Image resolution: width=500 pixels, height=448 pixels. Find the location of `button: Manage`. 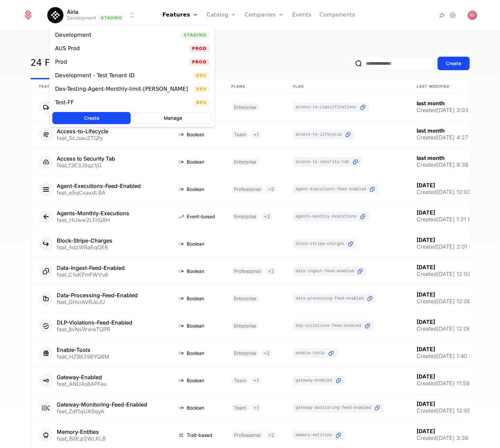

button: Manage is located at coordinates (173, 118).